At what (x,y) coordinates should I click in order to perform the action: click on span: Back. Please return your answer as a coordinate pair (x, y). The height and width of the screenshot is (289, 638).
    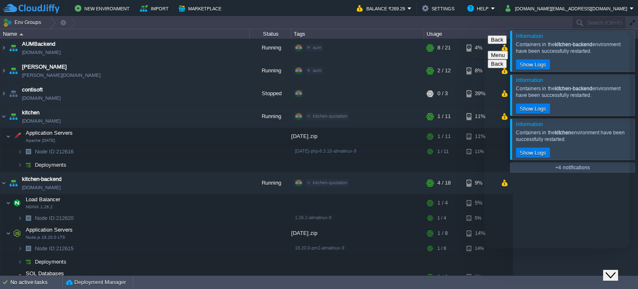
    Looking at the image, I should click on (13, 32).